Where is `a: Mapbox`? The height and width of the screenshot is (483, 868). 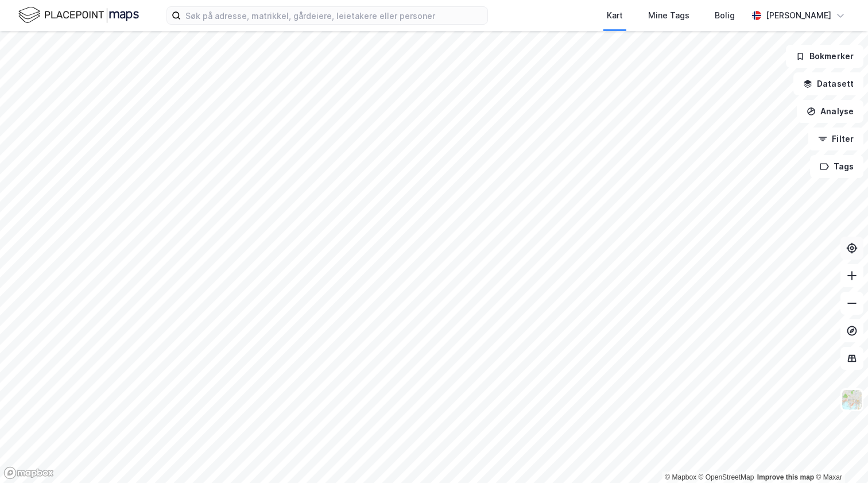
a: Mapbox is located at coordinates (680, 477).